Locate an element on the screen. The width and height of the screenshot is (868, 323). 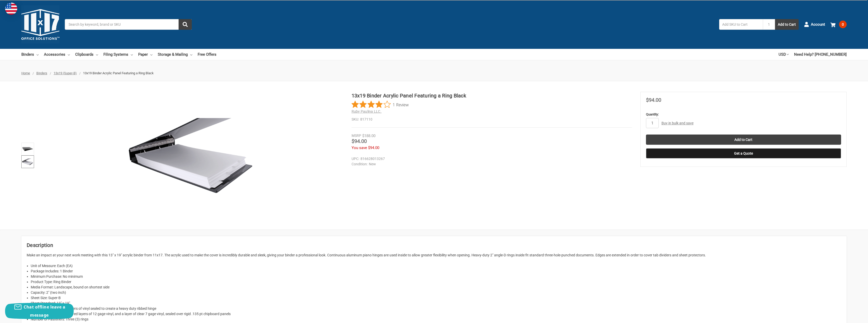
li: Minimum Purchase: No minimum is located at coordinates (436, 276).